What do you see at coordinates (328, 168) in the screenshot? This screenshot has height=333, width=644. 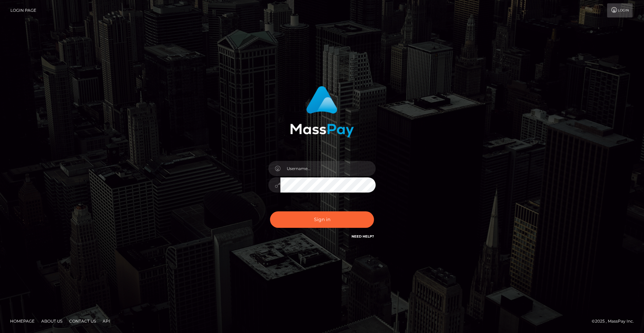 I see `input: Username...` at bounding box center [328, 168].